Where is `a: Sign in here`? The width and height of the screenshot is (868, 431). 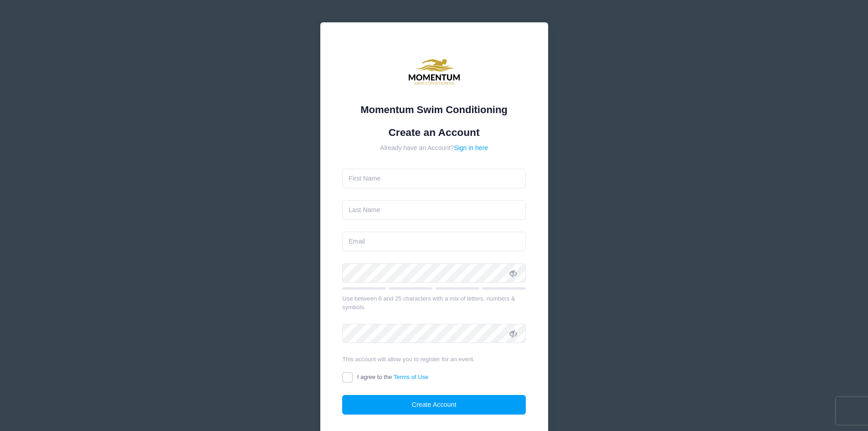 a: Sign in here is located at coordinates (471, 147).